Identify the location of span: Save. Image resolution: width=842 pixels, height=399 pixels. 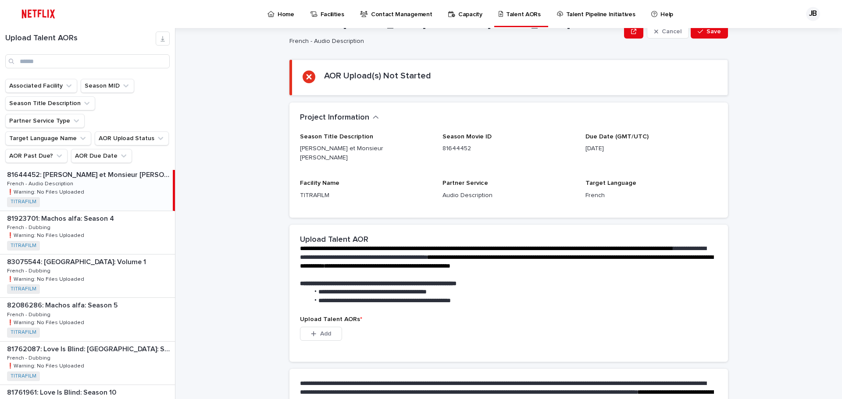
(713, 32).